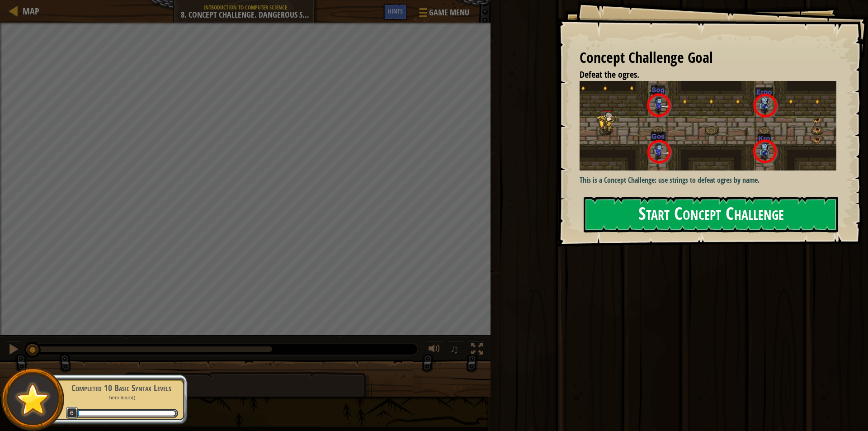 The width and height of the screenshot is (868, 431). I want to click on div: Completed 10 Basic Syntax Levels, so click(122, 388).